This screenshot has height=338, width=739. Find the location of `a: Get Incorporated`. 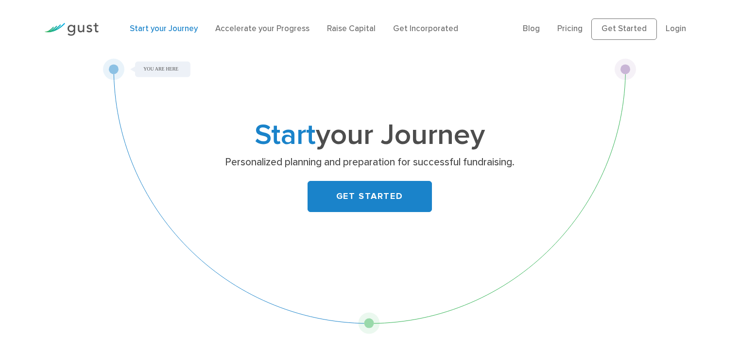

a: Get Incorporated is located at coordinates (426, 29).